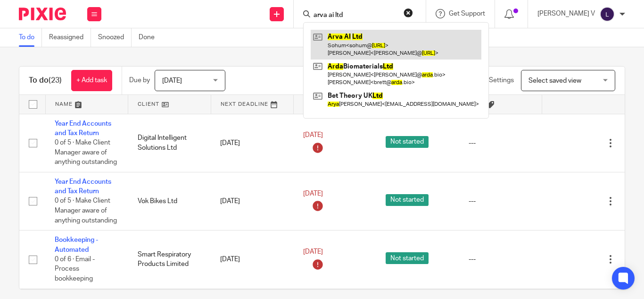 Image resolution: width=644 pixels, height=299 pixels. What do you see at coordinates (170, 259) in the screenshot?
I see `td: Smart Respiratory Products Limited` at bounding box center [170, 259].